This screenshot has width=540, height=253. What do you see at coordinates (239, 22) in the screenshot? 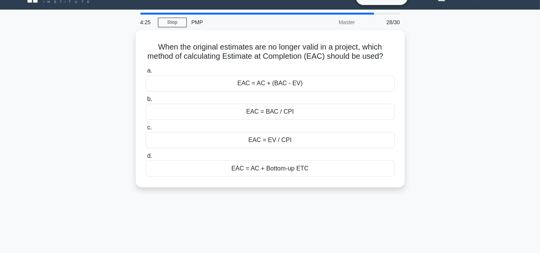
I see `div: PMP` at bounding box center [239, 22].